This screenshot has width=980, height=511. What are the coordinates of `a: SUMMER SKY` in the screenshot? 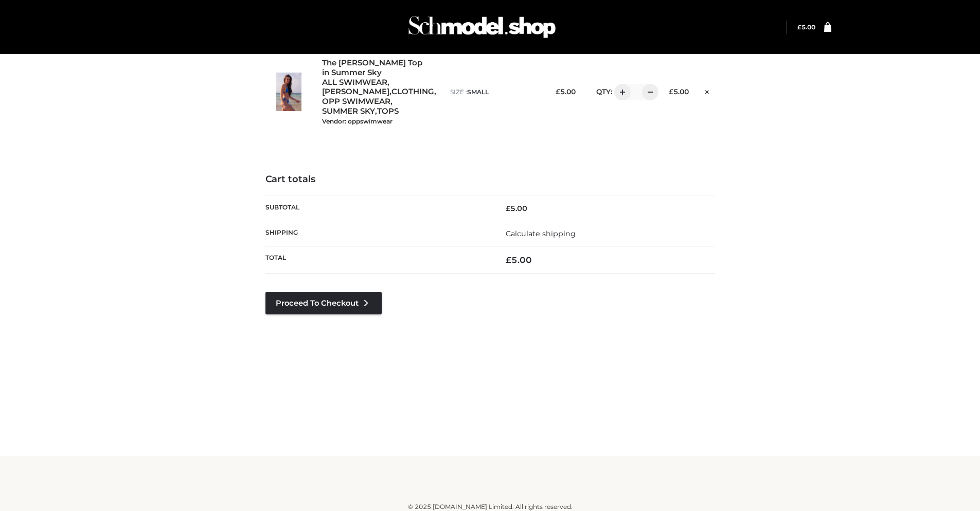 It's located at (348, 111).